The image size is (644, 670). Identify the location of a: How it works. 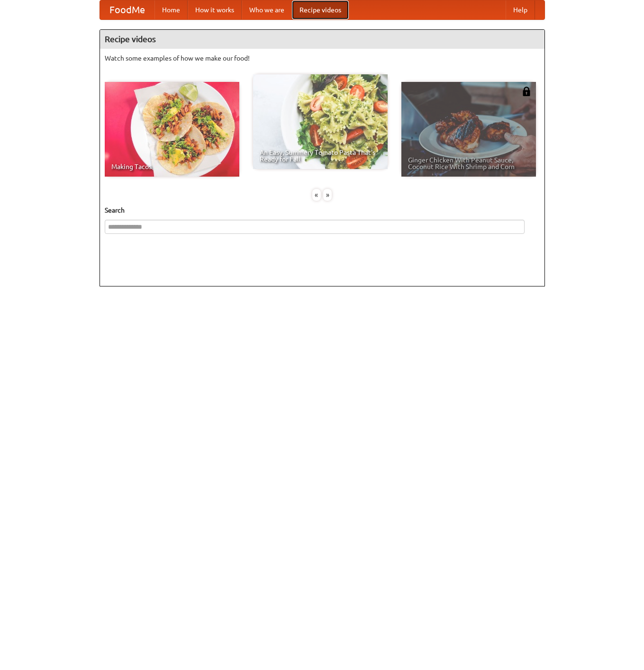
(215, 10).